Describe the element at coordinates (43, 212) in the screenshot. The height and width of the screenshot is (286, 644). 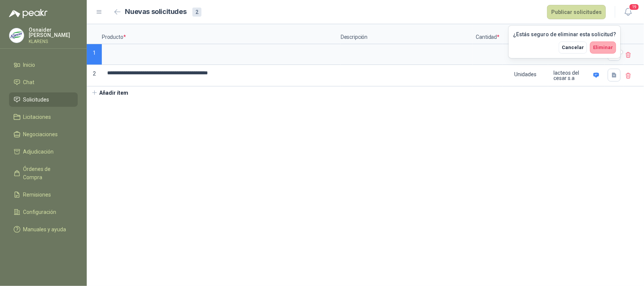
I see `a: Configuración` at that location.